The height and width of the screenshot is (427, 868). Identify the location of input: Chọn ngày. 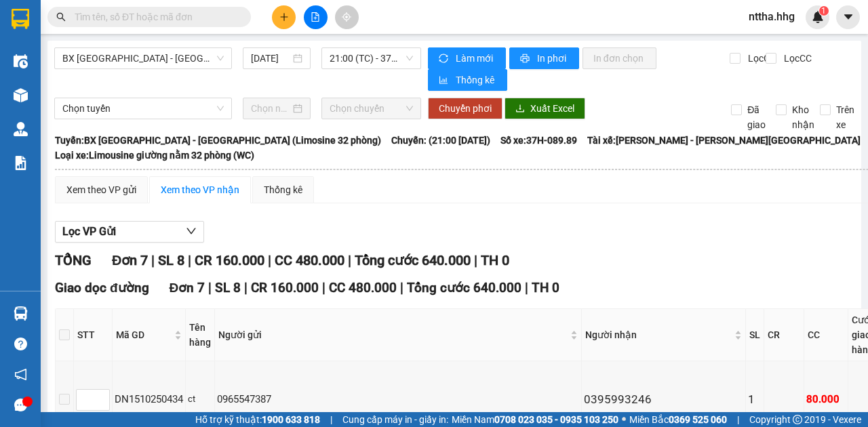
(271, 108).